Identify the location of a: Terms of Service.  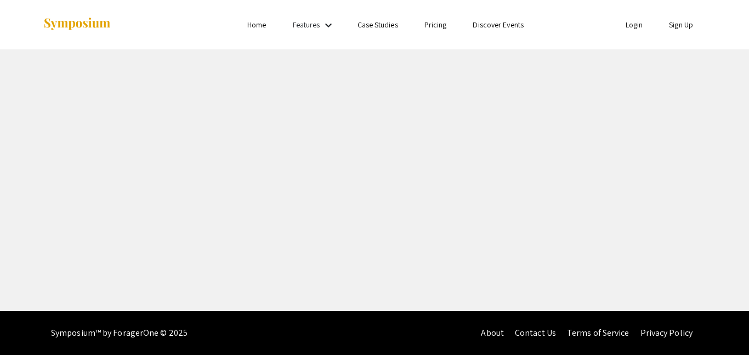
(598, 332).